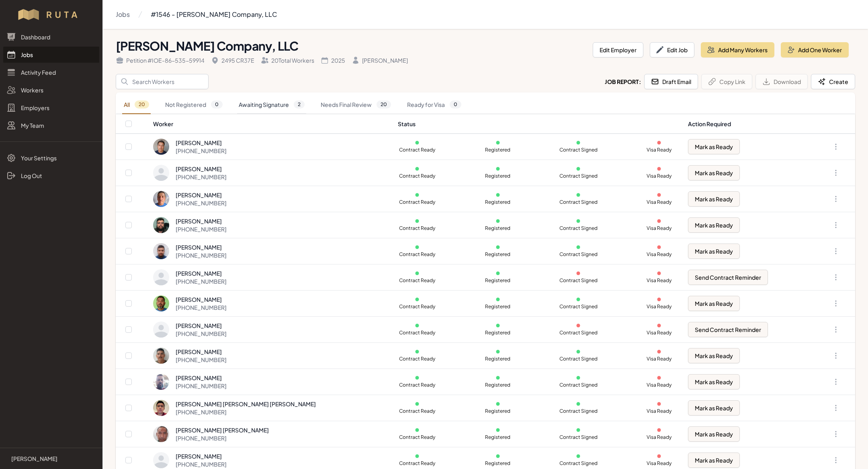 The image size is (868, 469). Describe the element at coordinates (51, 72) in the screenshot. I see `a: Activity Feed` at that location.